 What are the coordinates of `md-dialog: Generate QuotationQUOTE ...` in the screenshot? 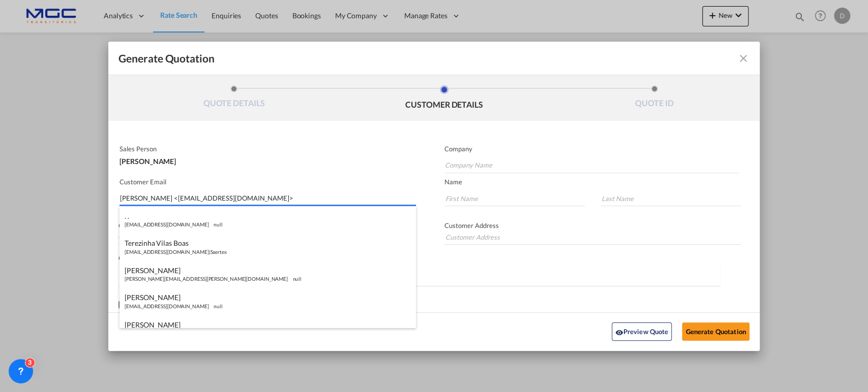 It's located at (434, 196).